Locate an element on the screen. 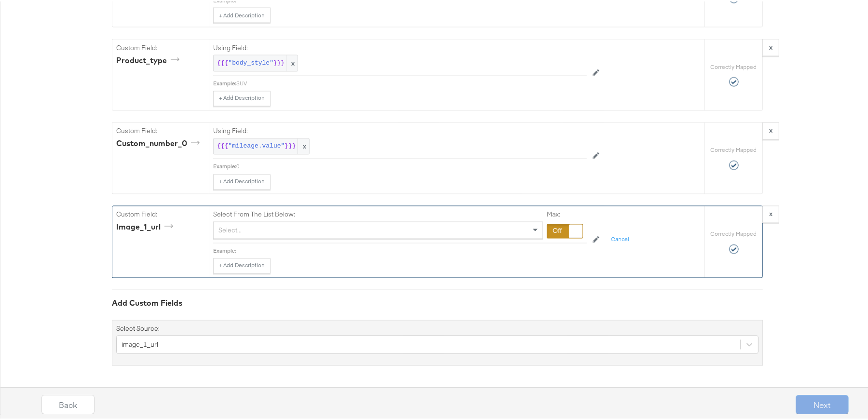  div: 0 is located at coordinates (411, 165).